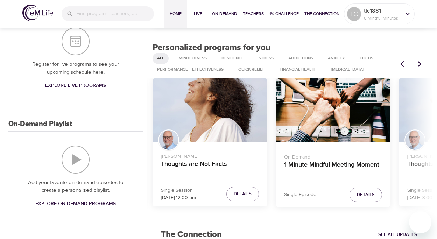 Image resolution: width=437 pixels, height=239 pixels. I want to click on div: Focus, so click(366, 58).